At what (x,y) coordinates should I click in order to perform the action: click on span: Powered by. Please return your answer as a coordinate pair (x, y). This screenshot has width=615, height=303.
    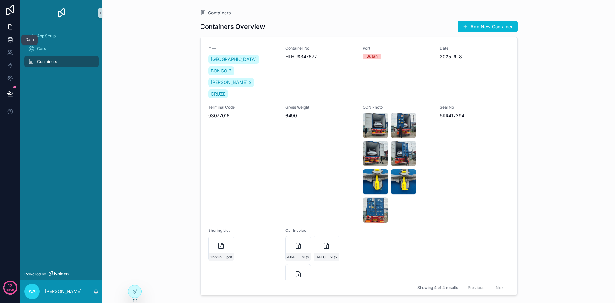
    Looking at the image, I should click on (35, 274).